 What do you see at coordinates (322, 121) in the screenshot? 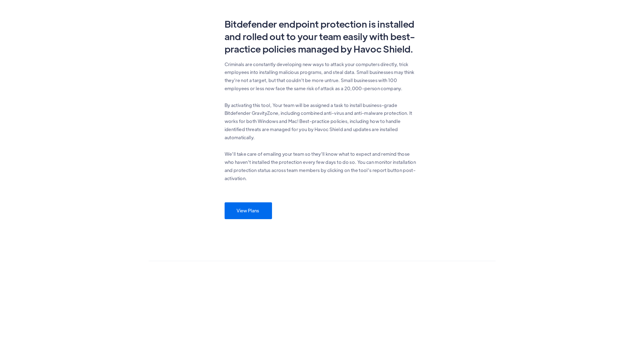
I see `p: By activating this tool, Your team will be assigned a task to install business-grade Bitdefender ...` at bounding box center [322, 121].